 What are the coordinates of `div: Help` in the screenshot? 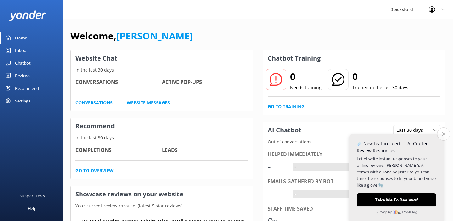 It's located at (32, 208).